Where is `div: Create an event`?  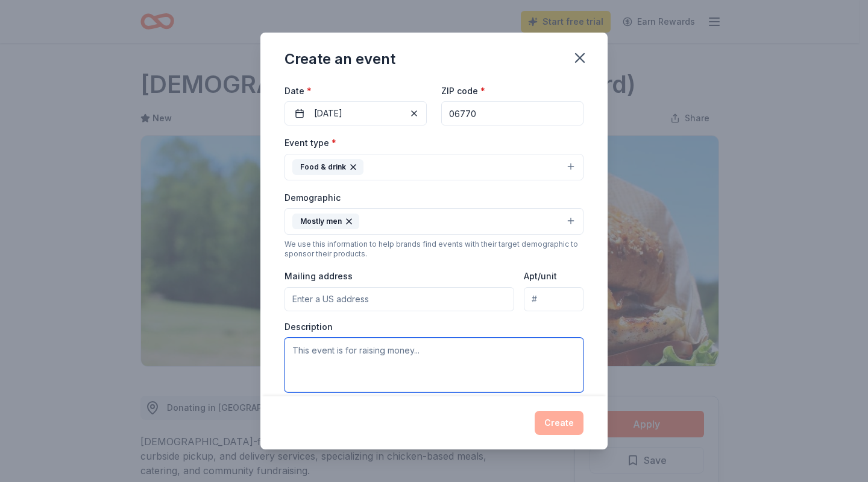 div: Create an event is located at coordinates (340, 59).